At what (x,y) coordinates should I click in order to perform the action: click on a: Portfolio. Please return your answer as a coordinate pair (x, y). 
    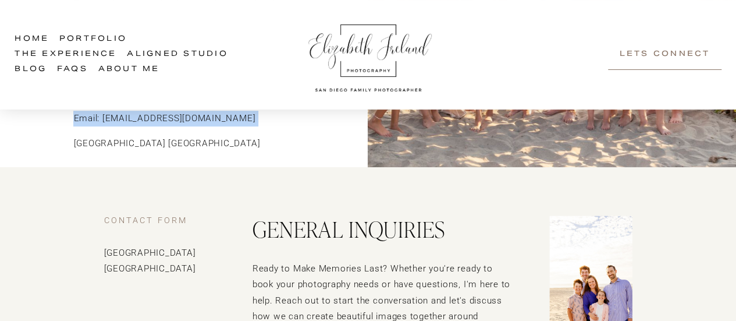
    Looking at the image, I should click on (93, 40).